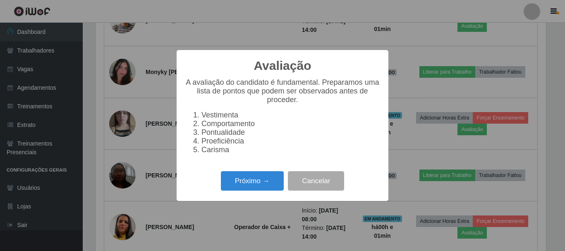  I want to click on li: Pontualidade, so click(291, 132).